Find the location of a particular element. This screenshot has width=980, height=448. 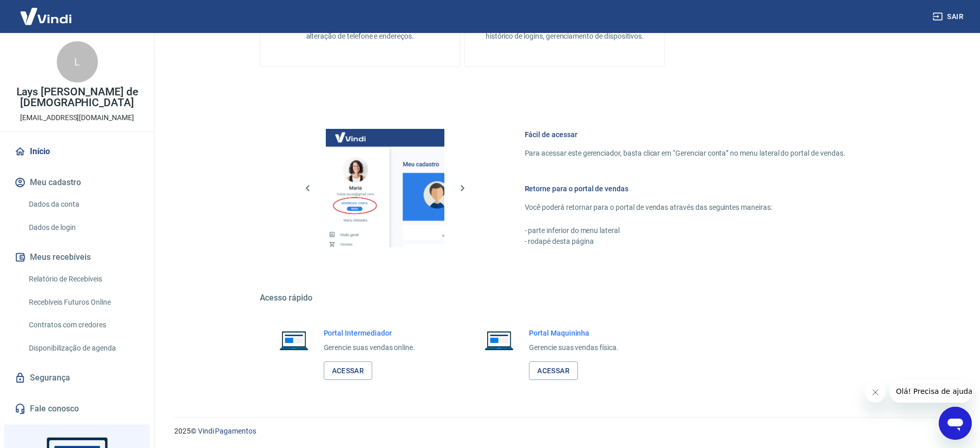

a: Segurança is located at coordinates (77, 378).